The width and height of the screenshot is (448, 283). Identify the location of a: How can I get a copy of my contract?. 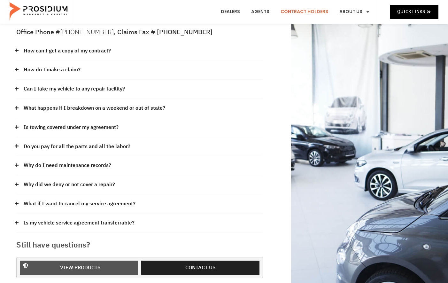
(67, 51).